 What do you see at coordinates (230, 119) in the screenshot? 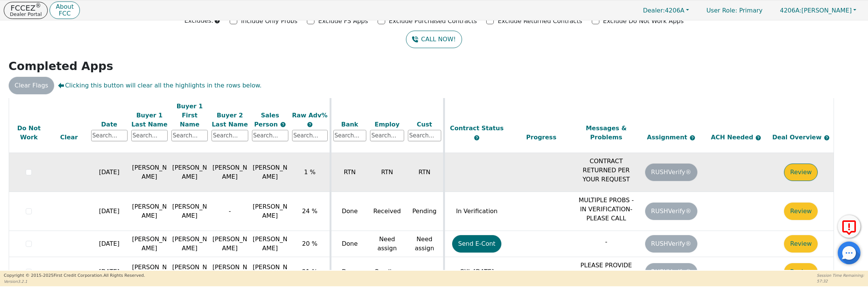
I see `div: Buyer 2 Last Name` at bounding box center [230, 119].